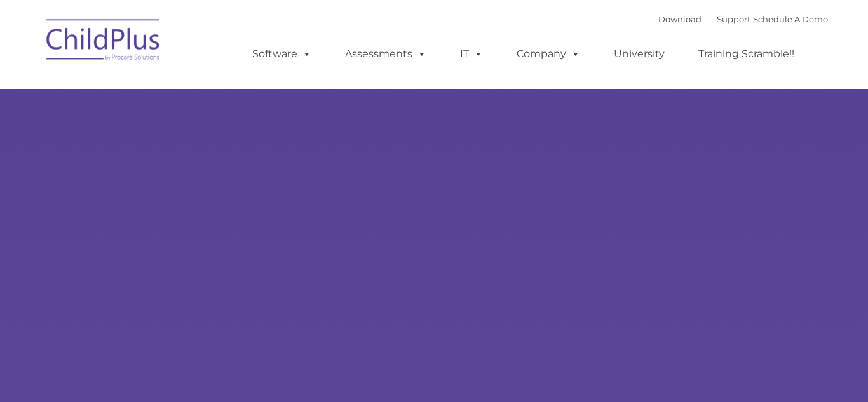 This screenshot has height=402, width=868. I want to click on a: Assessments, so click(385, 54).